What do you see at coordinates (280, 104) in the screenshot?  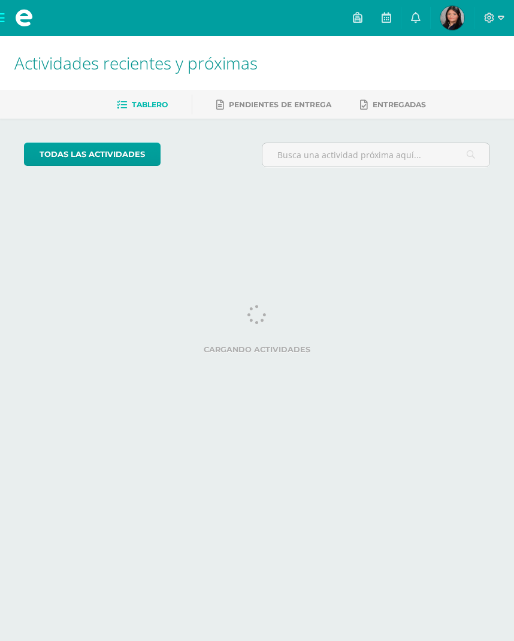 I see `span: Pendientes de entrega` at bounding box center [280, 104].